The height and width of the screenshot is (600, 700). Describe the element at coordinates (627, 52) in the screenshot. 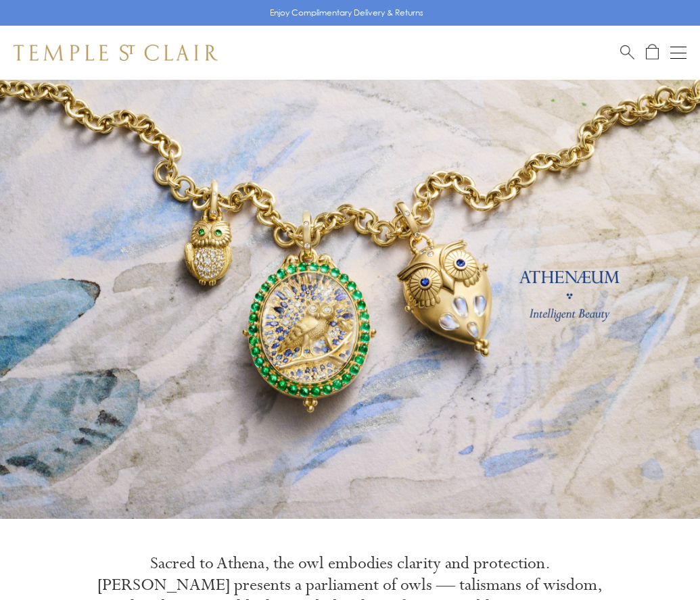

I see `a: Search` at that location.